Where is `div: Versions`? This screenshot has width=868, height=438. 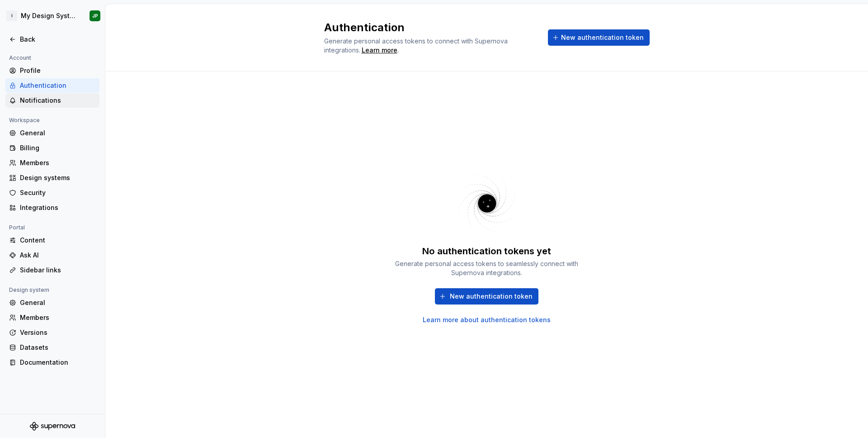 div: Versions is located at coordinates (58, 332).